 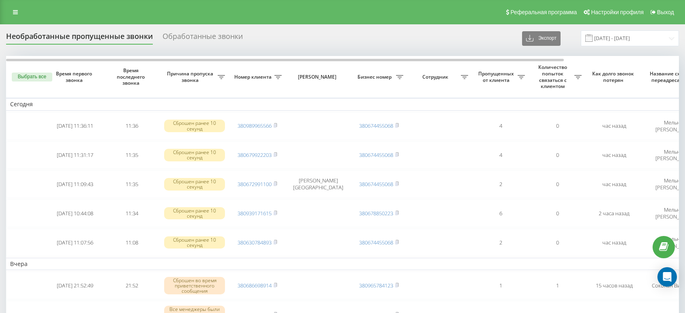 I want to click on button: Выбрать все, so click(x=32, y=77).